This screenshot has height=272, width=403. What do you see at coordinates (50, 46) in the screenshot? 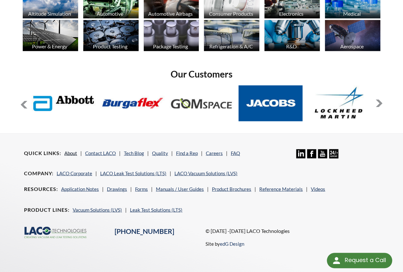
I see `div: Power & Energy` at bounding box center [50, 46].